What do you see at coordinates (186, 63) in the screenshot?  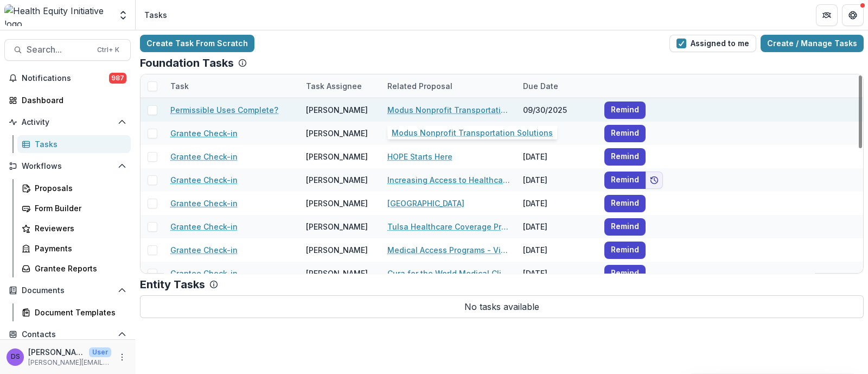 I see `p: Foundation Tasks` at bounding box center [186, 63].